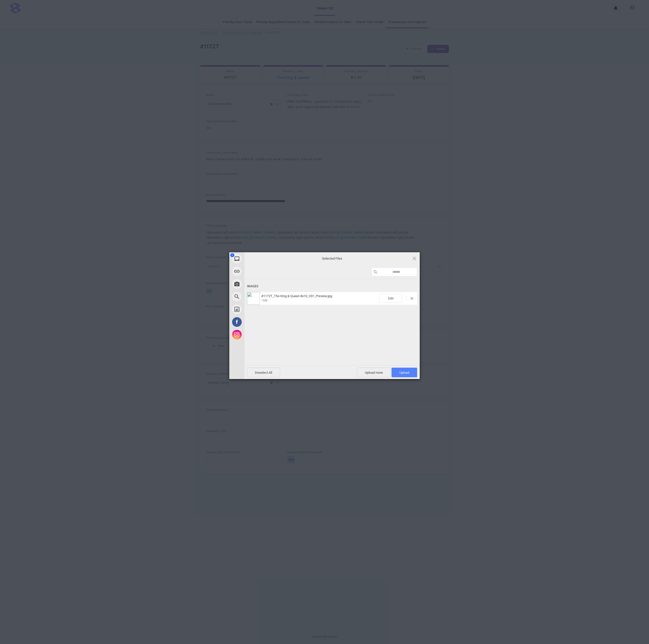 The image size is (649, 644). I want to click on div: Facebook, so click(260, 322).